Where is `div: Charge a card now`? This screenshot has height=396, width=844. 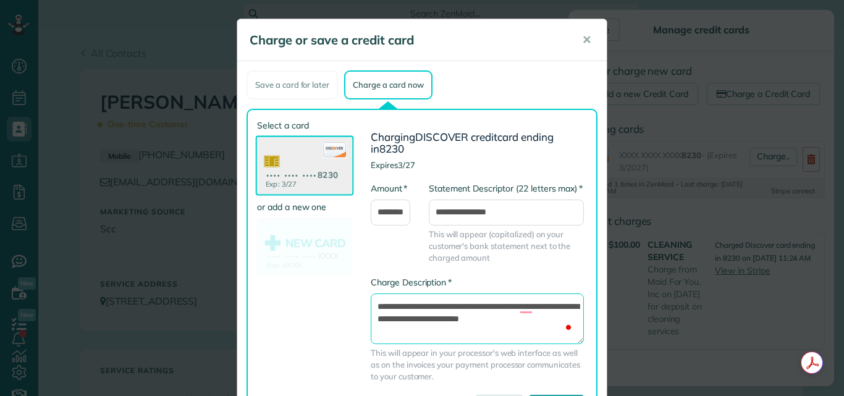 div: Charge a card now is located at coordinates (388, 85).